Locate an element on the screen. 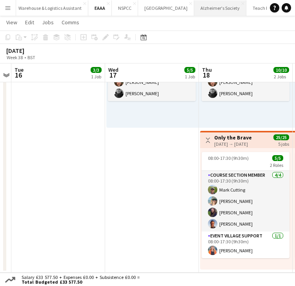 This screenshot has width=295, height=286. span: Comms is located at coordinates (70, 22).